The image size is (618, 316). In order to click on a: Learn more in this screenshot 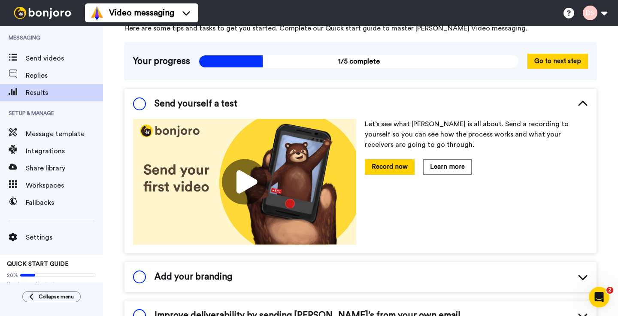, I will do `click(447, 166)`.